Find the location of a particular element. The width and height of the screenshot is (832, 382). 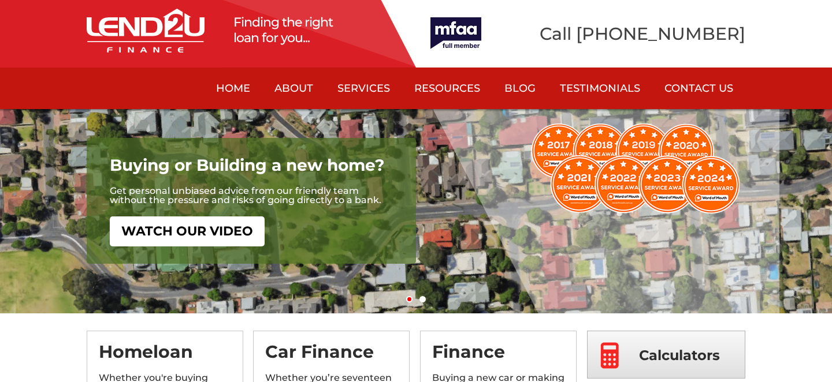

a: 2 is located at coordinates (422, 299).